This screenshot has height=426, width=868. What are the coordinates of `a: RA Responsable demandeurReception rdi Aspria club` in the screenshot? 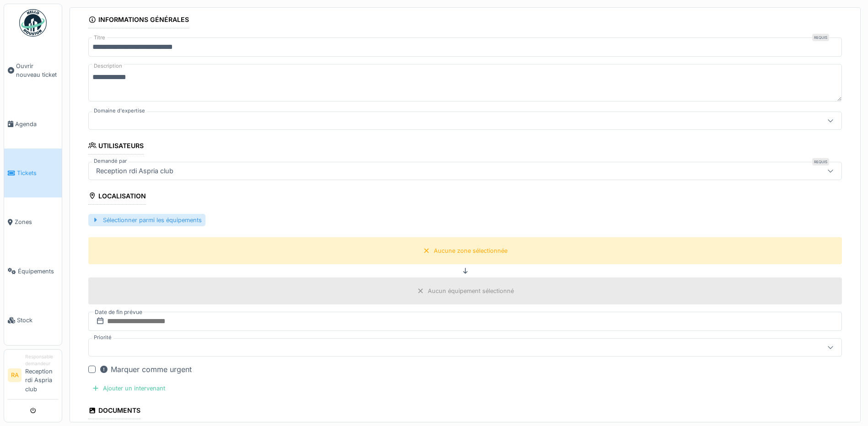 It's located at (33, 376).